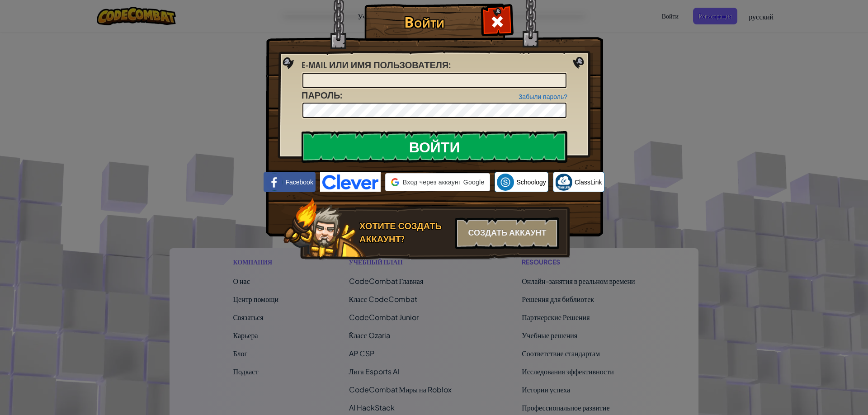  What do you see at coordinates (375, 65) in the screenshot?
I see `span: E-mail или имя пользователя` at bounding box center [375, 65].